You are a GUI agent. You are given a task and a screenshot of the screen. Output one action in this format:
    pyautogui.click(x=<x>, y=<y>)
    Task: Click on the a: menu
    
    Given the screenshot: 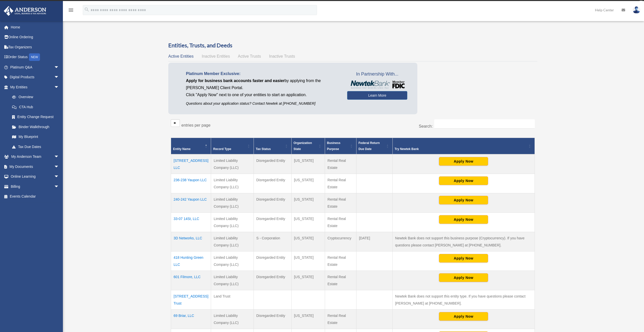 What is the action you would take?
    pyautogui.click(x=71, y=11)
    